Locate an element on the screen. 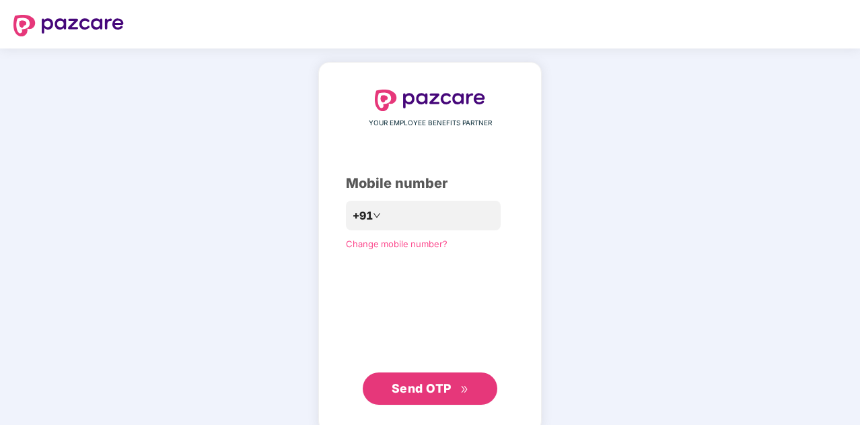 The width and height of the screenshot is (860, 425). span: YOUR EMPLOYEE BENEFITS PARTNER is located at coordinates (430, 123).